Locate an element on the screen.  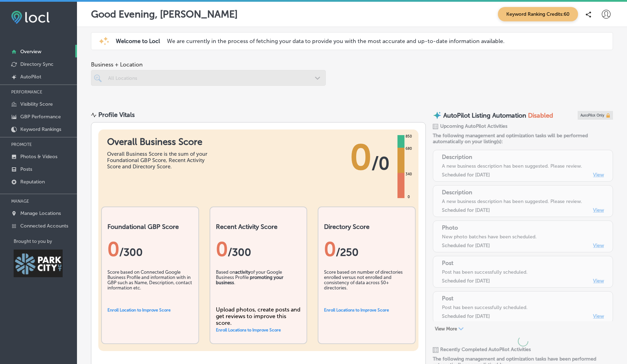
p: Reputation is located at coordinates (33, 181).